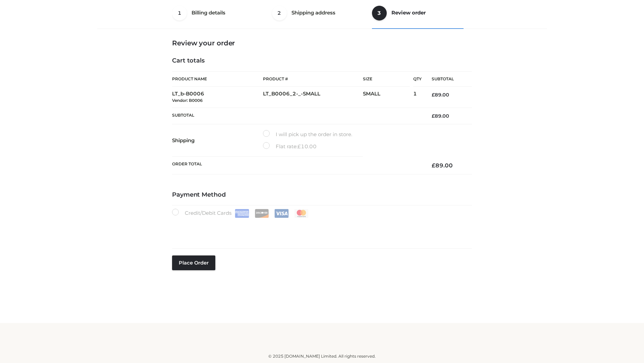 The height and width of the screenshot is (363, 644). I want to click on img: Mastercard, so click(301, 213).